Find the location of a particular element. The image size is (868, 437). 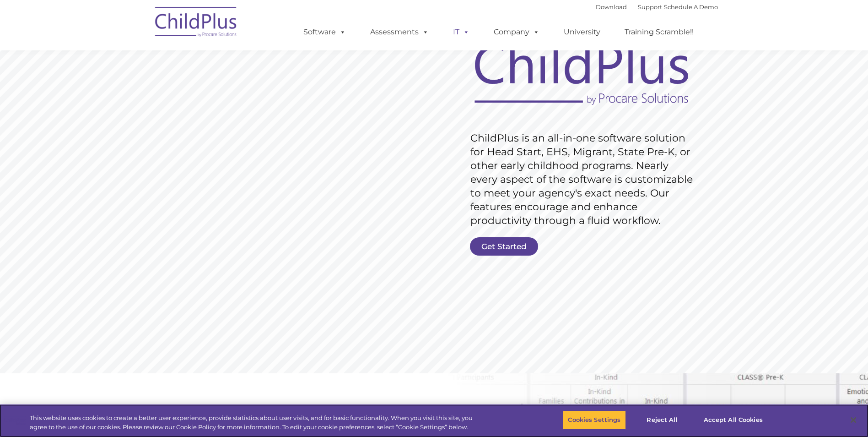

a: University is located at coordinates (582, 32).